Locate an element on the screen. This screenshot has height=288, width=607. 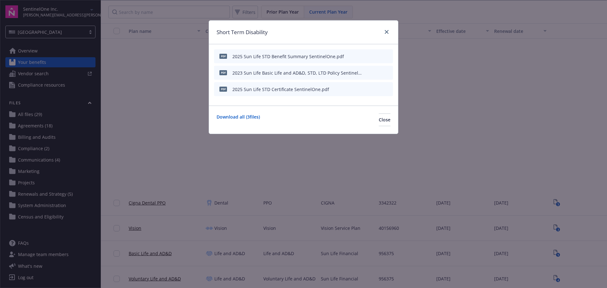
span: Close is located at coordinates (384, 119).